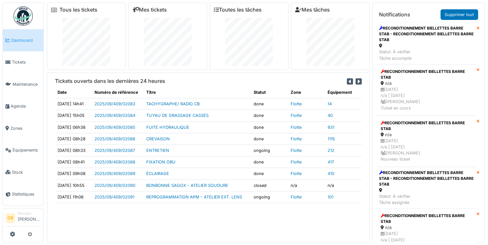  What do you see at coordinates (330, 197) in the screenshot?
I see `a: 101` at bounding box center [330, 197].